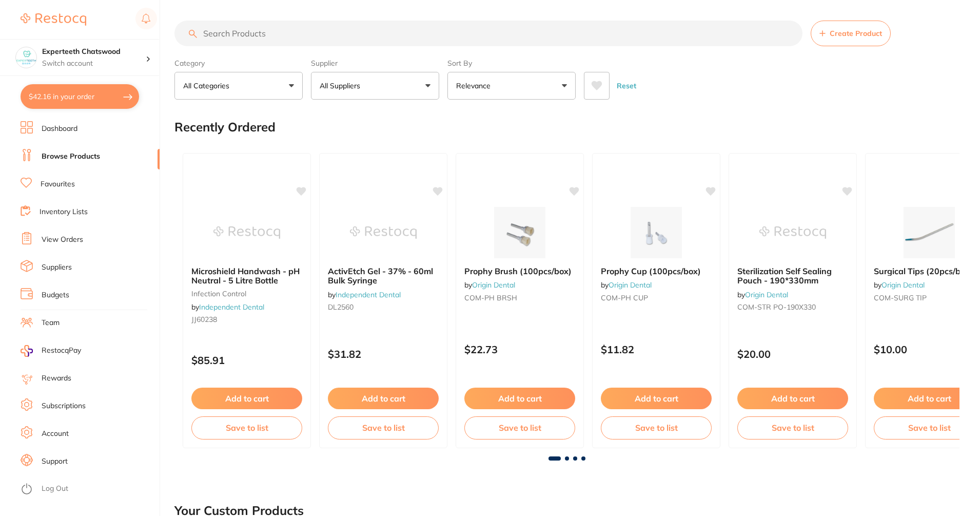  Describe the element at coordinates (26, 350) in the screenshot. I see `img: RestocqPay` at that location.